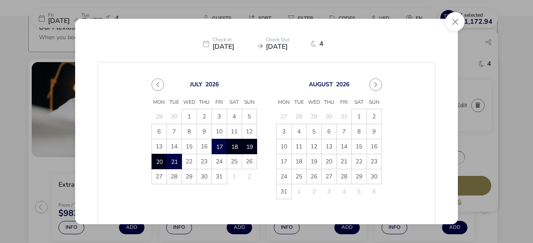  Describe the element at coordinates (344, 147) in the screenshot. I see `span: 14` at that location.